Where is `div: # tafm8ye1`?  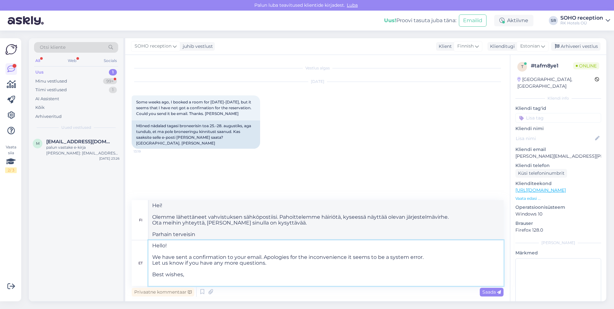 div: # tafm8ye1 is located at coordinates (552, 66).